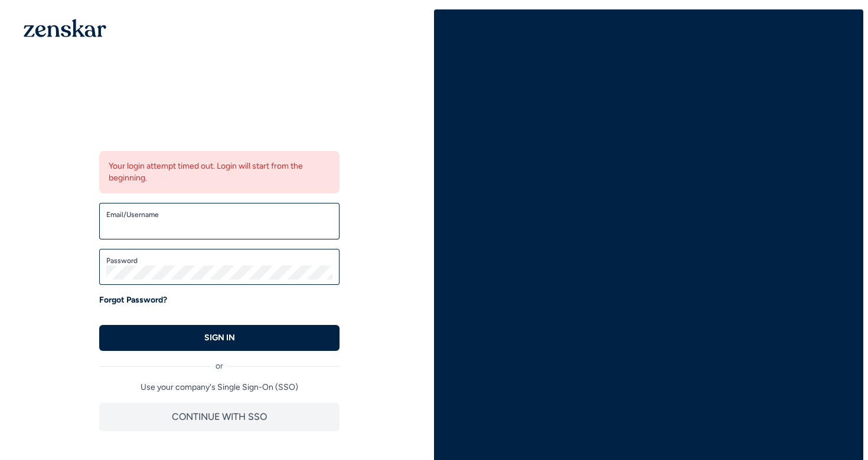 The image size is (868, 460). What do you see at coordinates (219, 338) in the screenshot?
I see `button: SIGN IN` at bounding box center [219, 338].